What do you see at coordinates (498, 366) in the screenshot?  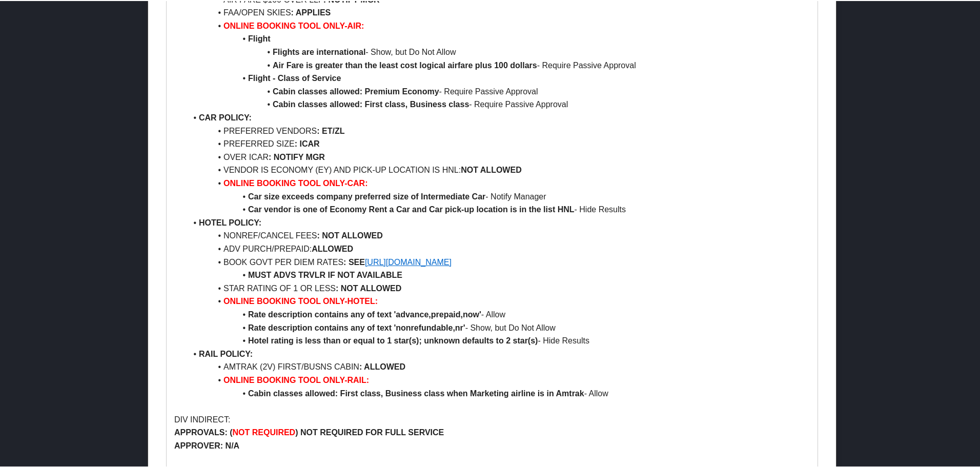 I see `li: AMTRAK (2V) FIRST/BUSNS CABIN` at bounding box center [498, 366].